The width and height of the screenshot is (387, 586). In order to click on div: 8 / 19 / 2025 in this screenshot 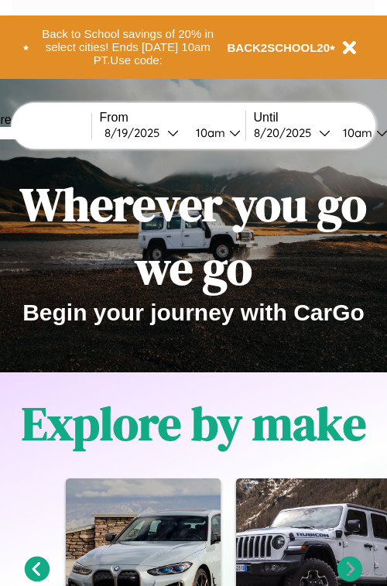, I will do `click(135, 132)`.